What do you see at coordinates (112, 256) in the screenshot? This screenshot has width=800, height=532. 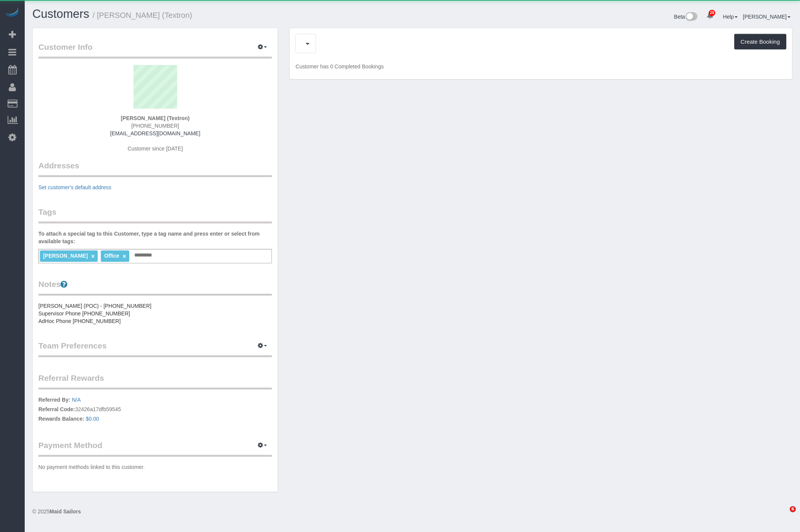 I see `span: Office` at bounding box center [112, 256].